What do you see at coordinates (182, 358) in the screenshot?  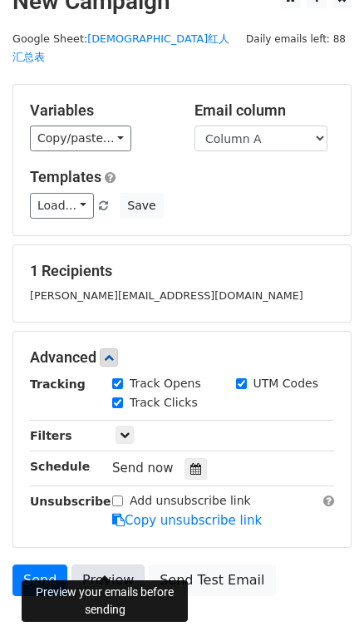 I see `h5: Advanced` at bounding box center [182, 358].